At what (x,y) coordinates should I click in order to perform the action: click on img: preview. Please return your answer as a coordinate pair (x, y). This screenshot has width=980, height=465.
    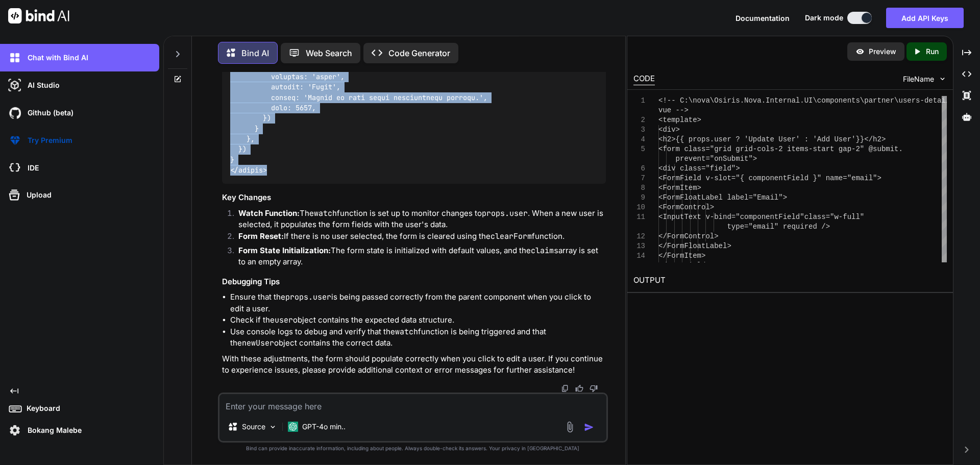
    Looking at the image, I should click on (860, 51).